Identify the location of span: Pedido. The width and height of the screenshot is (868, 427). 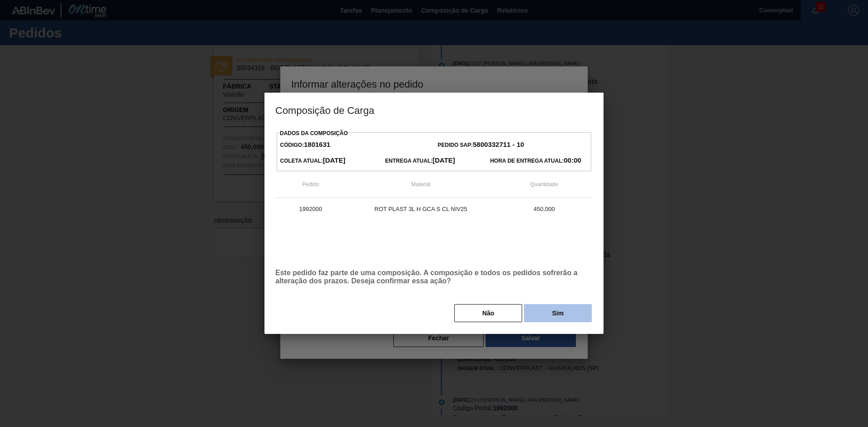
(310, 184).